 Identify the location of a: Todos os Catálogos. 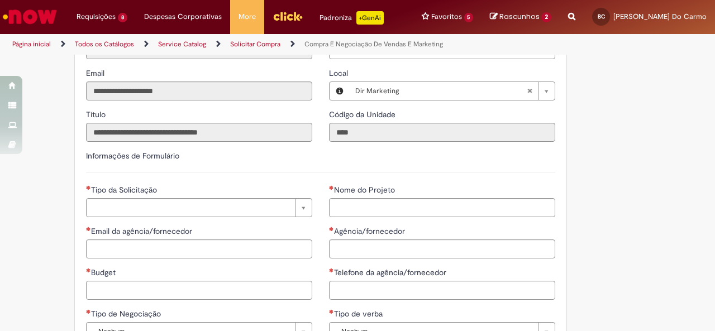
(104, 44).